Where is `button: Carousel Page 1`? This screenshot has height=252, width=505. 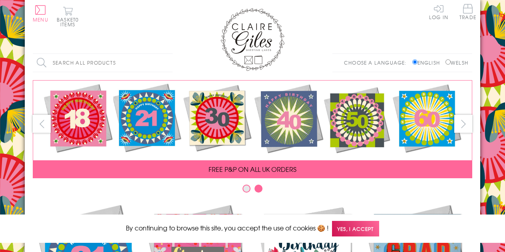
button: Carousel Page 1 is located at coordinates (246, 189).